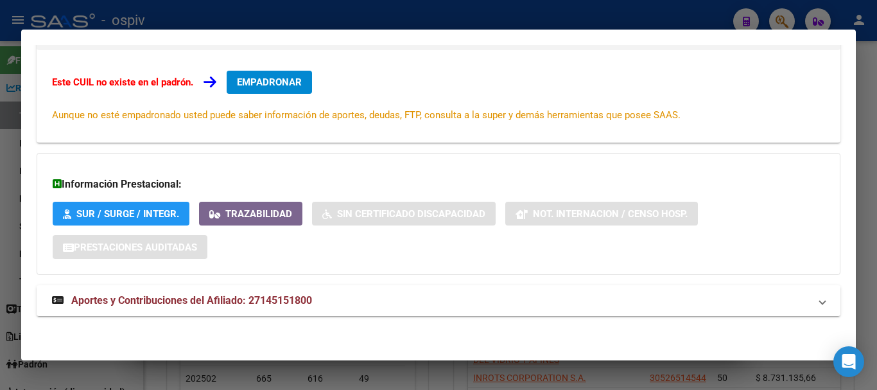 The image size is (877, 390). I want to click on span: SUR / SURGE / INTEGR., so click(128, 214).